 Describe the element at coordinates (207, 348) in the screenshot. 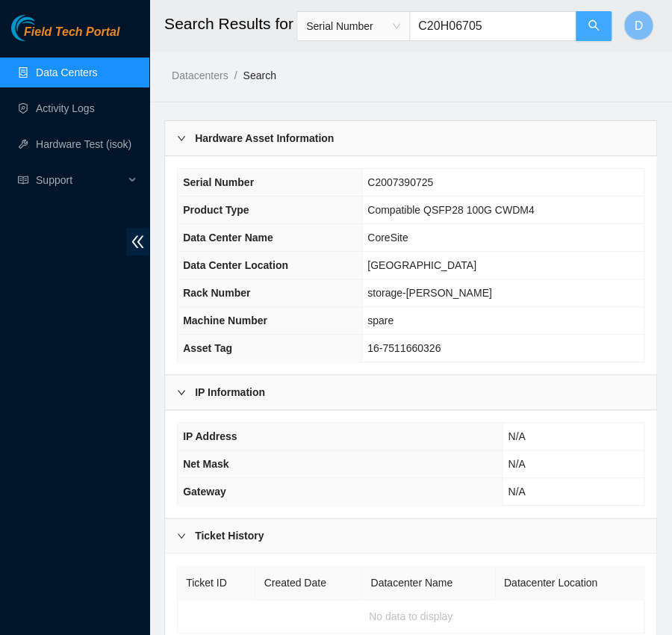

I see `span: Asset Tag` at that location.